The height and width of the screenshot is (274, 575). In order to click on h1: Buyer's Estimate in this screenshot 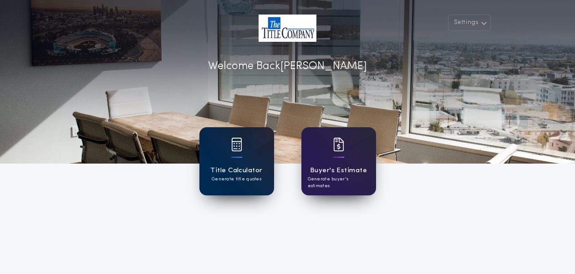, I will do `click(338, 171)`.